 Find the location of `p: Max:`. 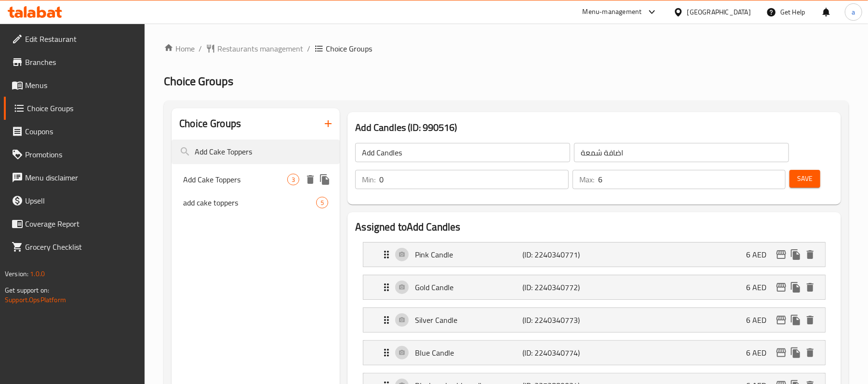

p: Max: is located at coordinates (586, 179).